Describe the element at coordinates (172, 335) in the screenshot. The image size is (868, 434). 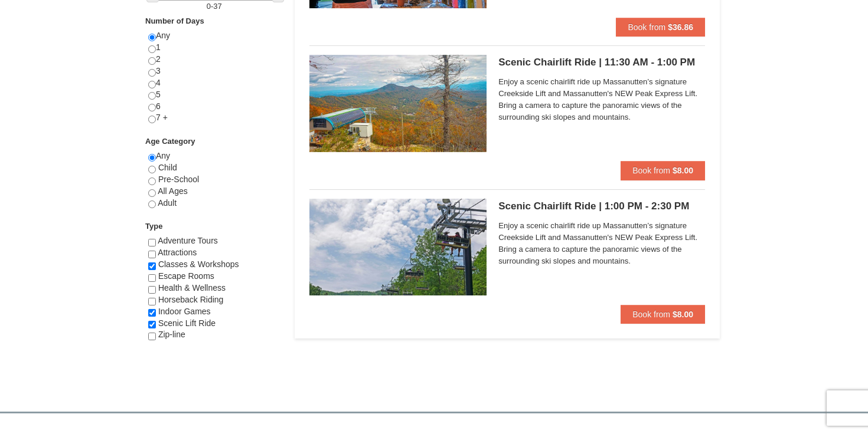
I see `span: Zip-line` at that location.